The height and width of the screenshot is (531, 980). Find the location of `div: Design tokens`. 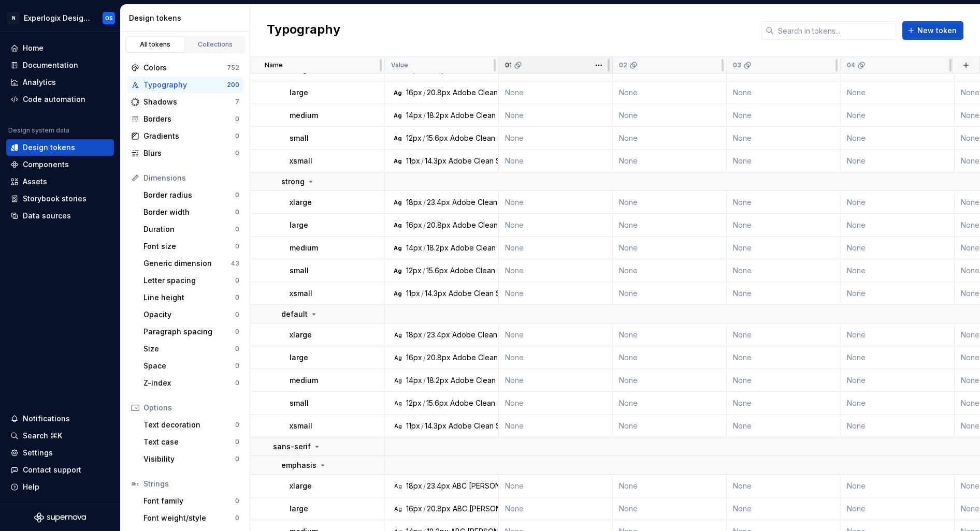

div: Design tokens is located at coordinates (187, 18).